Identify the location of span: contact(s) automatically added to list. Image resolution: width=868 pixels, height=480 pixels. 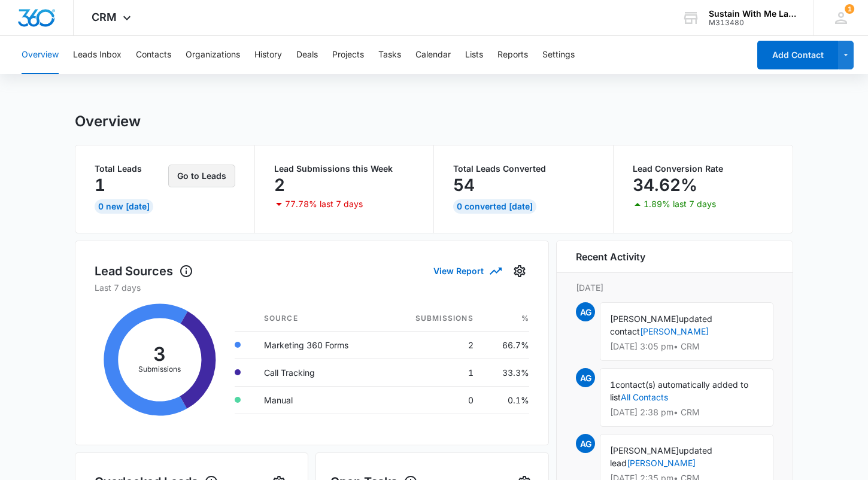
(679, 391).